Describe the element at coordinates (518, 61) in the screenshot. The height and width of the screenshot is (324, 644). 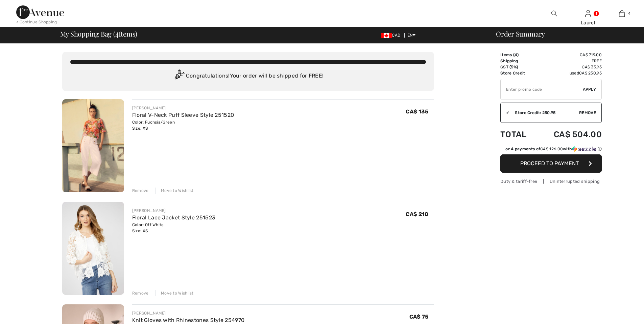
I see `td: Shipping` at that location.